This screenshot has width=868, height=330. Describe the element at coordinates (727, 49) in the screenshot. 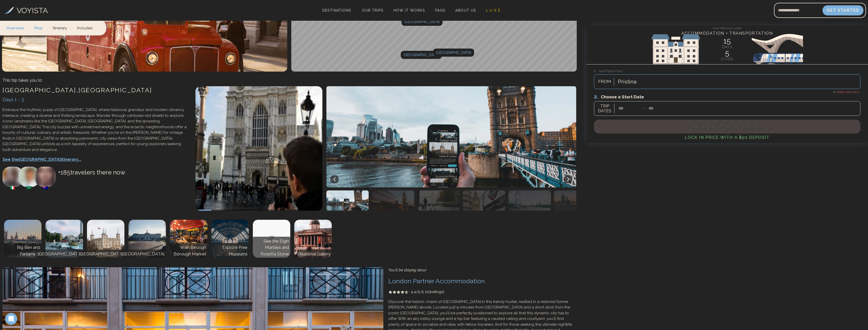

I see `img: European Sights` at that location.